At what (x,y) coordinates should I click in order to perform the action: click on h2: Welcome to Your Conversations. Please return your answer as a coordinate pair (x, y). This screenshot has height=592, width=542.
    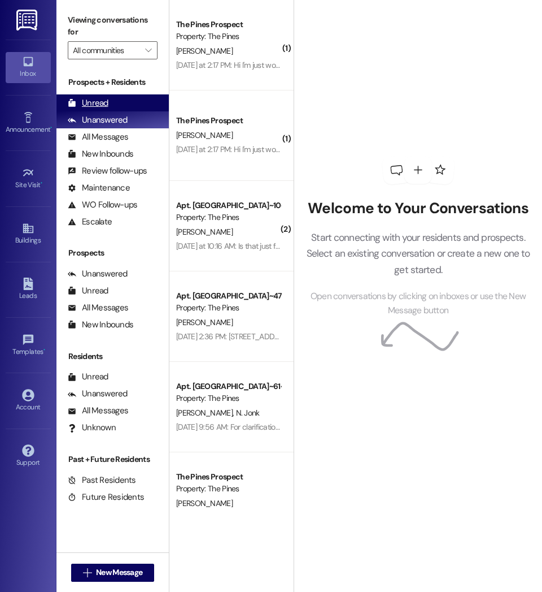
    Looking at the image, I should click on (418, 209).